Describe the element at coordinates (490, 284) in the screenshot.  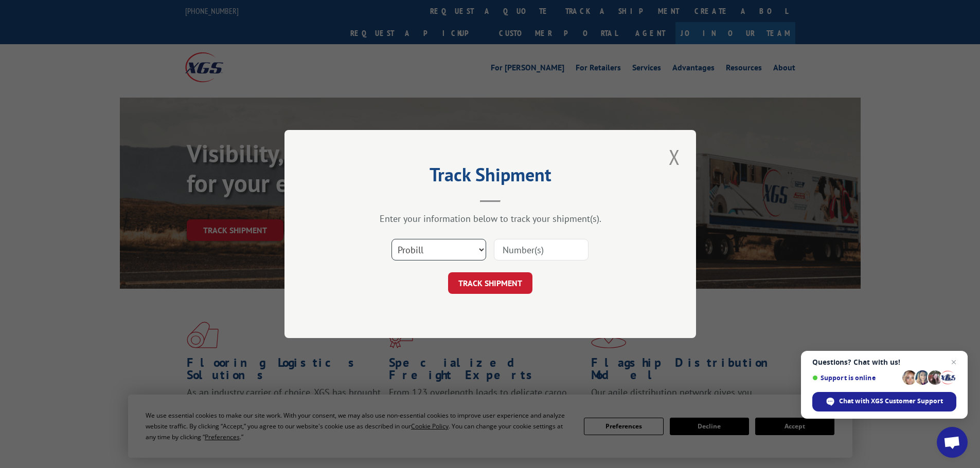
I see `button: TRACK SHIPMENT` at that location.